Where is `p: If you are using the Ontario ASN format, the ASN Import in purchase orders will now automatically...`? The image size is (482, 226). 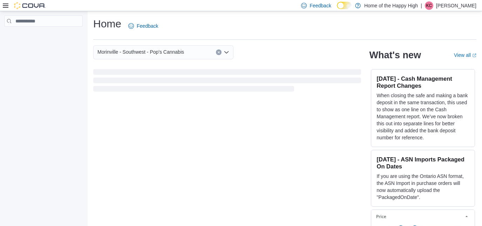 p: If you are using the Ontario ASN format, the ASN Import in purchase orders will now automatically... is located at coordinates (422, 186).